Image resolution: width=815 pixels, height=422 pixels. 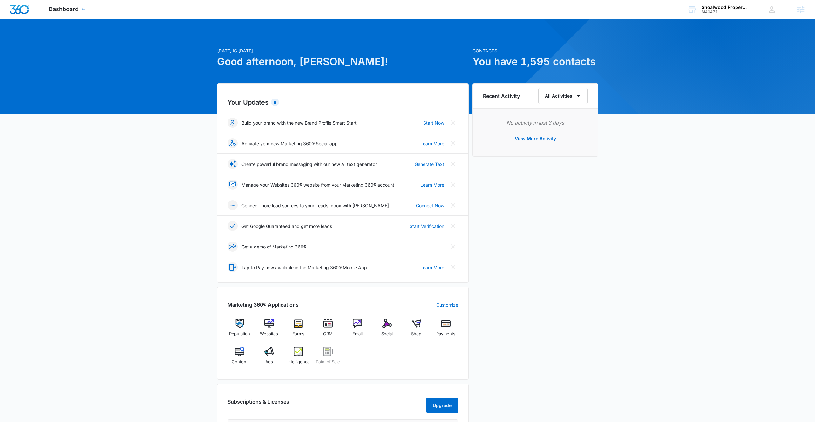 I want to click on span: Websites, so click(x=269, y=334).